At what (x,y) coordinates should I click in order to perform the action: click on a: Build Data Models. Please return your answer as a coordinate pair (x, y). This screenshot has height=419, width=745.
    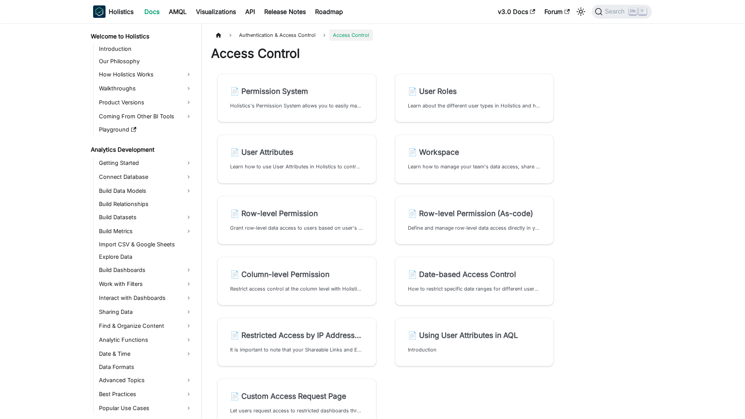
    Looking at the image, I should click on (146, 191).